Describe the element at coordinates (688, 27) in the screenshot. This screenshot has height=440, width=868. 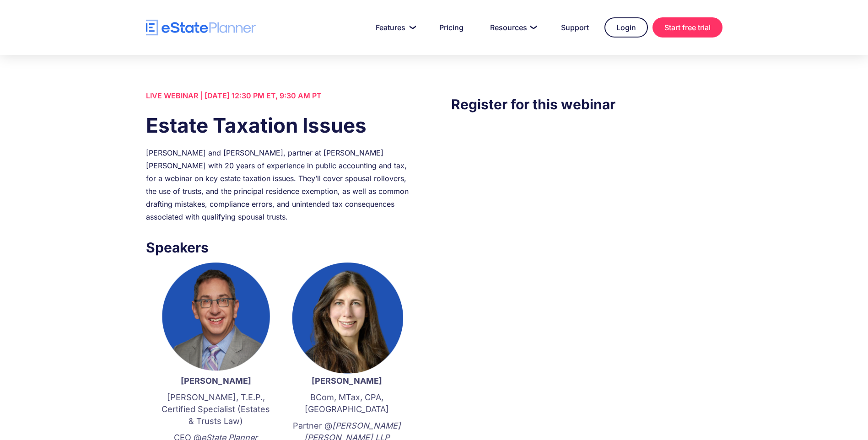
I see `a: Start free trial` at that location.